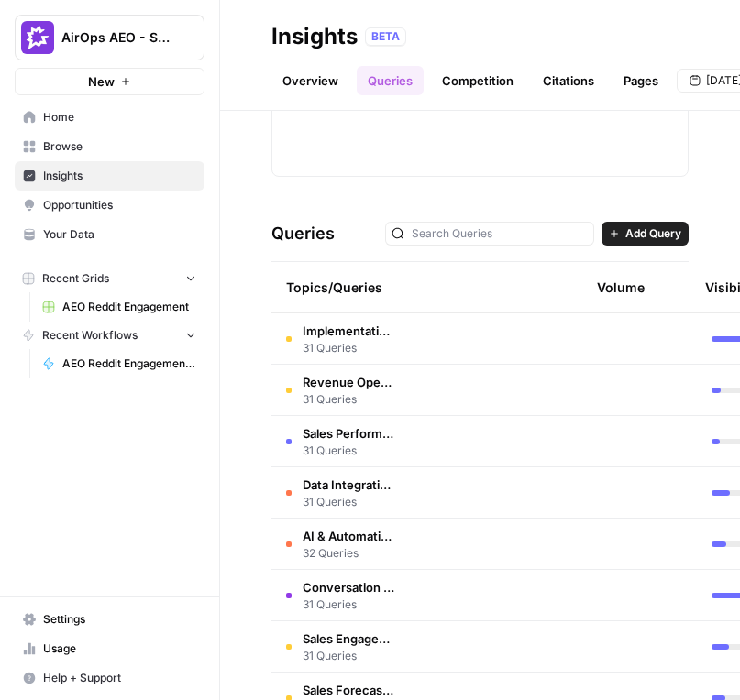  Describe the element at coordinates (119, 678) in the screenshot. I see `span: Help + Support` at that location.